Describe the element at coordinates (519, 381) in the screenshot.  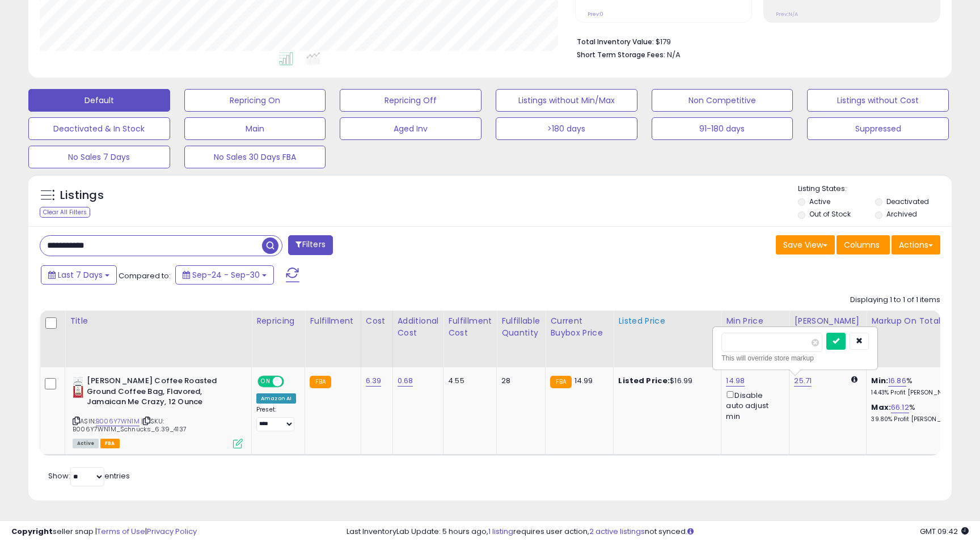
I see `div: 28` at that location.